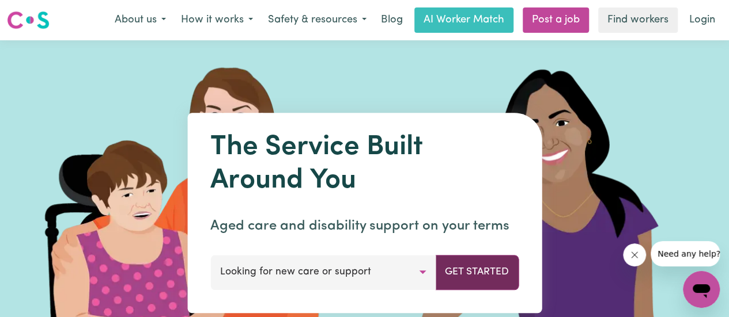 The image size is (729, 317). What do you see at coordinates (555, 20) in the screenshot?
I see `a: Post a job` at bounding box center [555, 20].